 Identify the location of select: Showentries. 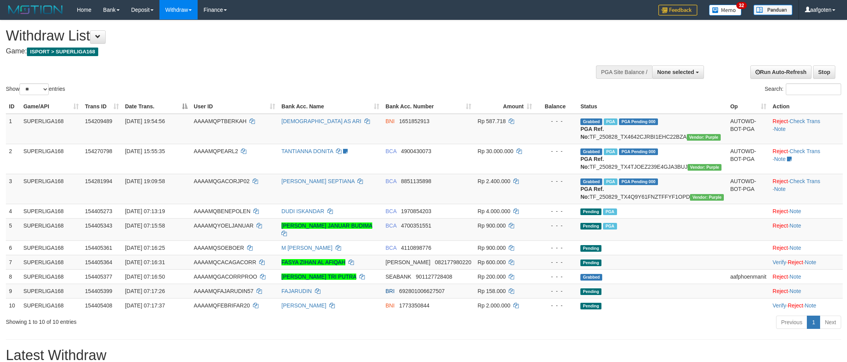
(34, 89).